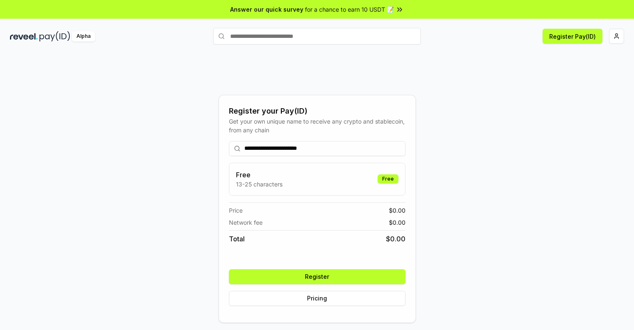 The width and height of the screenshot is (634, 330). I want to click on div: Register your Pay(ID), so click(317, 111).